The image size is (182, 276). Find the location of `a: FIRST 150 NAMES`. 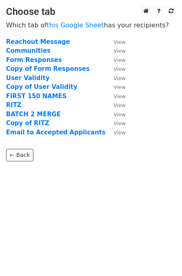

a: FIRST 150 NAMES is located at coordinates (36, 96).